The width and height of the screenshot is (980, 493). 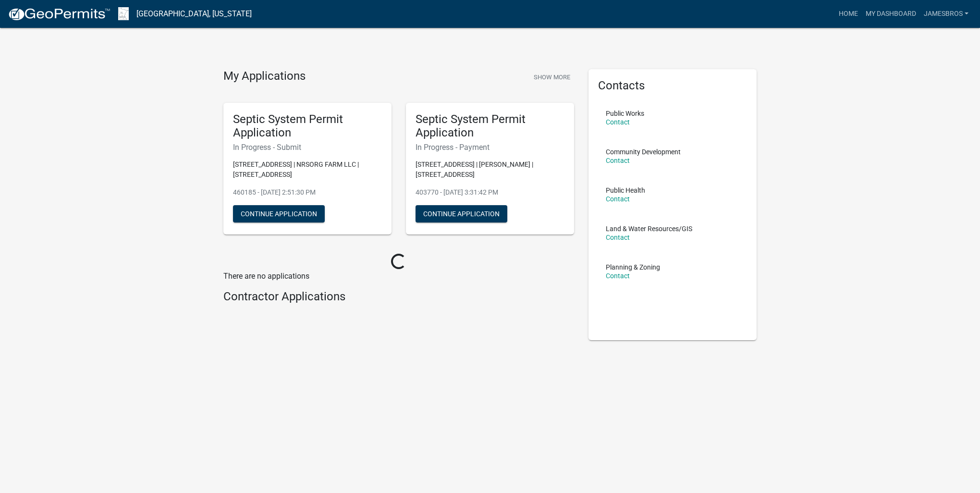 I want to click on button: Show More, so click(x=552, y=77).